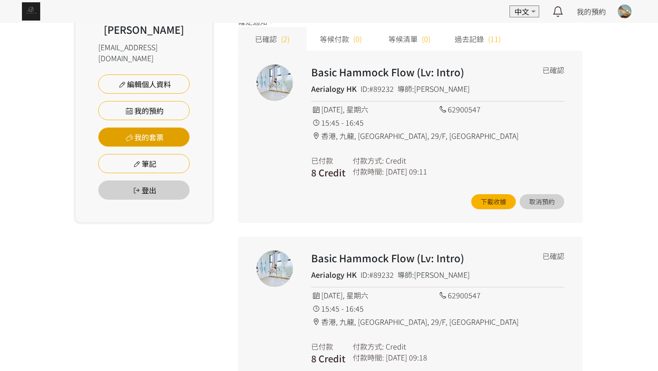 This screenshot has height=371, width=658. Describe the element at coordinates (542, 201) in the screenshot. I see `button: 取消預約` at that location.